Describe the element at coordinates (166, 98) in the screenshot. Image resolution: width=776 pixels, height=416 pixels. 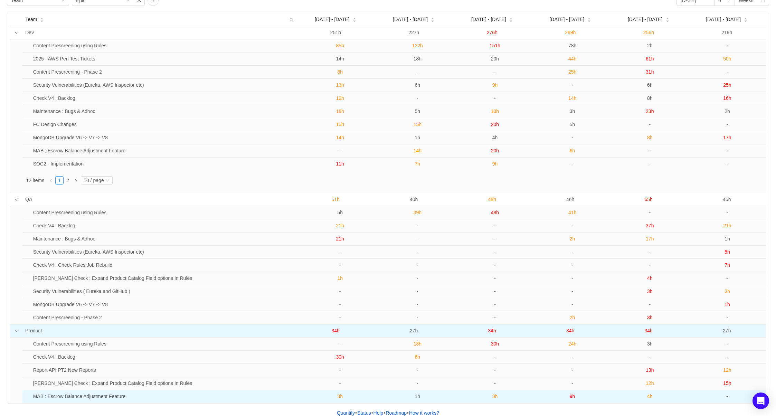
I see `td: Check V4 : Backlog` at that location.